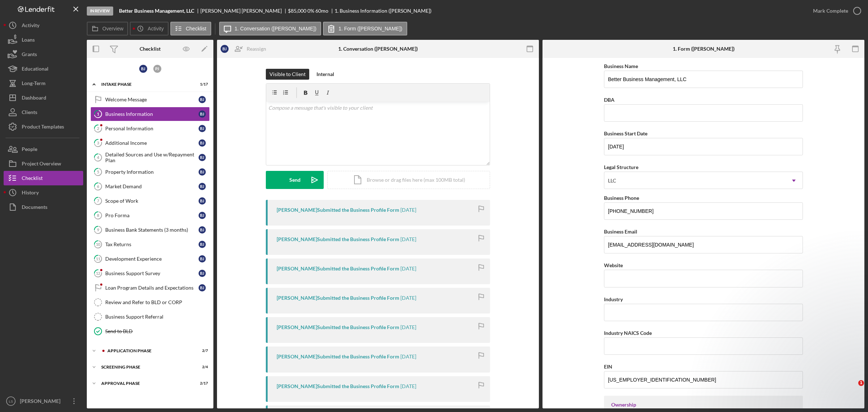 The height and width of the screenshot is (412, 868). Describe the element at coordinates (113, 29) in the screenshot. I see `label: Overview` at that location.